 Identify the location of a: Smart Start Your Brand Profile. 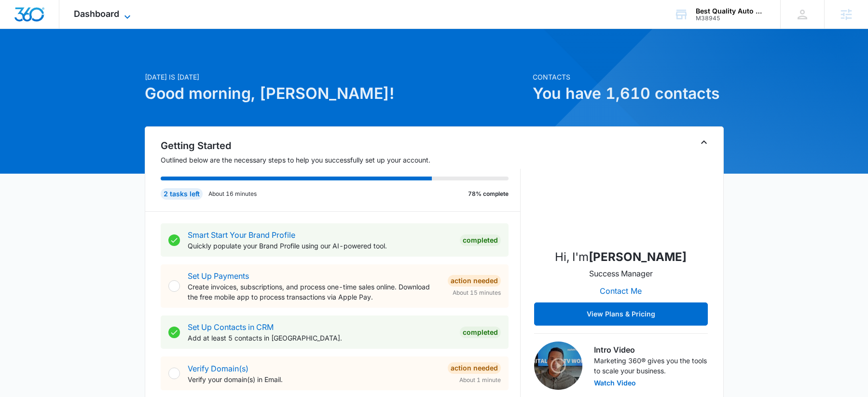
(241, 235).